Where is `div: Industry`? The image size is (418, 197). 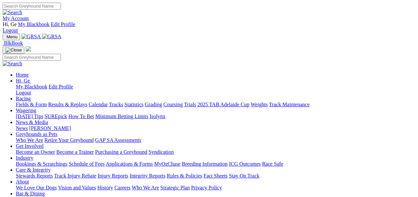
div: Industry is located at coordinates (216, 164).